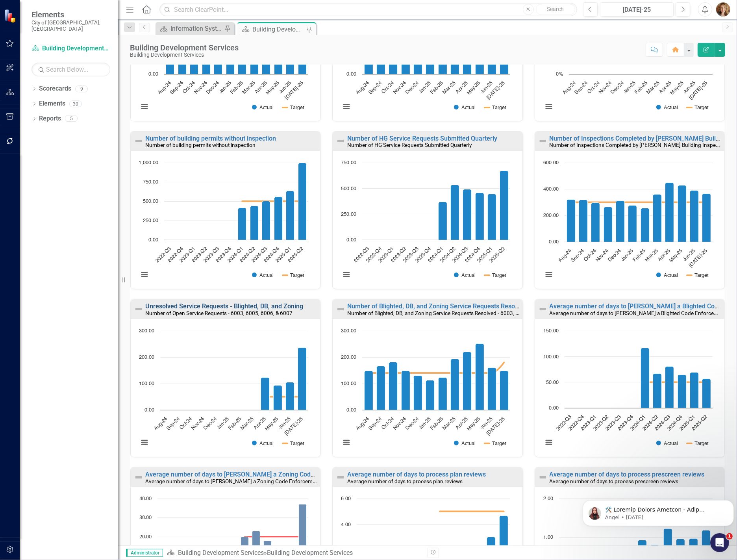  What do you see at coordinates (601, 423) in the screenshot?
I see `text: 2023-Q2` at bounding box center [601, 423].